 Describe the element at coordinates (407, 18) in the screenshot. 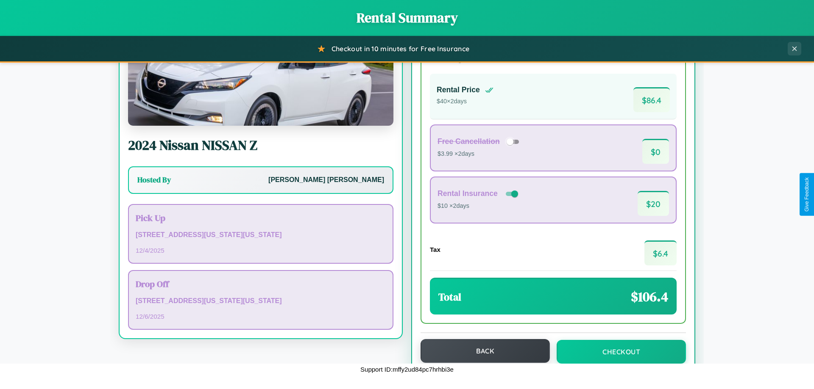

I see `h1: Rental Summary` at that location.